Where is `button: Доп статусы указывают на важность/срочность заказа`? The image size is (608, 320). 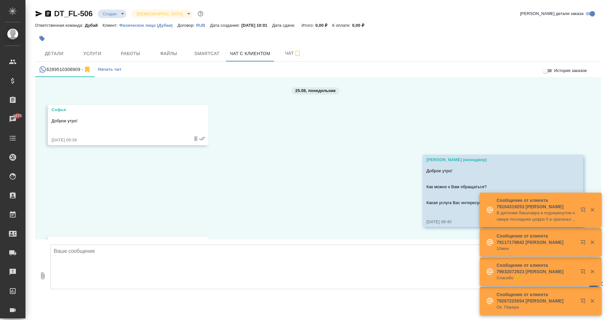 button: Доп статусы указывают на важность/срочность заказа is located at coordinates (201, 14).